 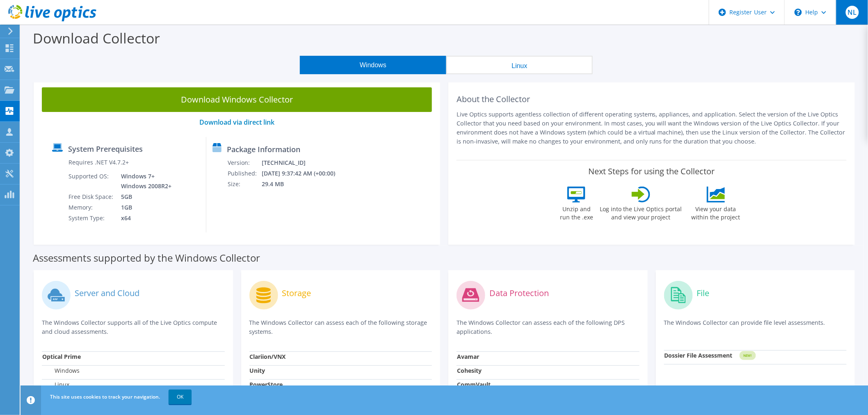 What do you see at coordinates (304, 184) in the screenshot?
I see `td: 29.4 MB` at bounding box center [304, 184].